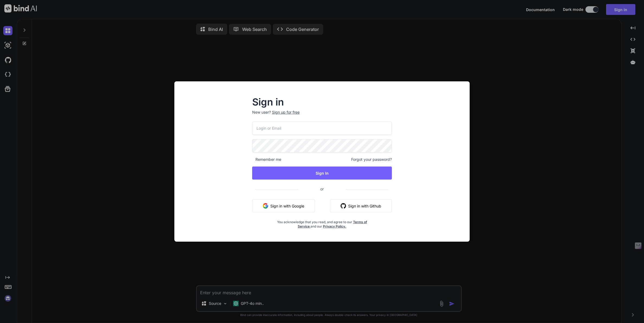 The image size is (644, 323). Describe the element at coordinates (335, 226) in the screenshot. I see `a: Privacy Policy.` at that location.